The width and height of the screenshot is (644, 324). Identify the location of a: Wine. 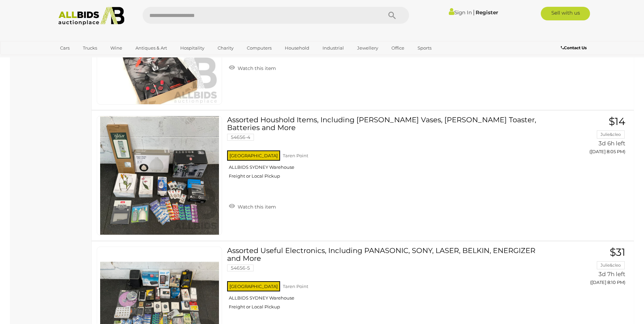
(116, 48).